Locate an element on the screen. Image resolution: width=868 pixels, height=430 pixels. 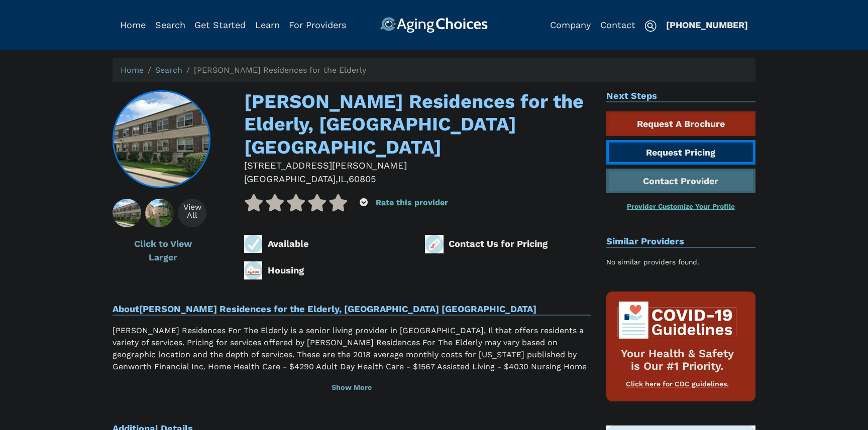
div: Click here for CDC guidelines. is located at coordinates (677, 384).